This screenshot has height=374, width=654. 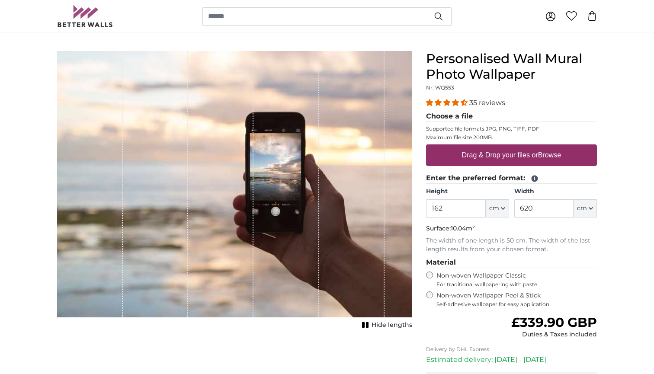 I want to click on button: Hide lengths, so click(x=386, y=325).